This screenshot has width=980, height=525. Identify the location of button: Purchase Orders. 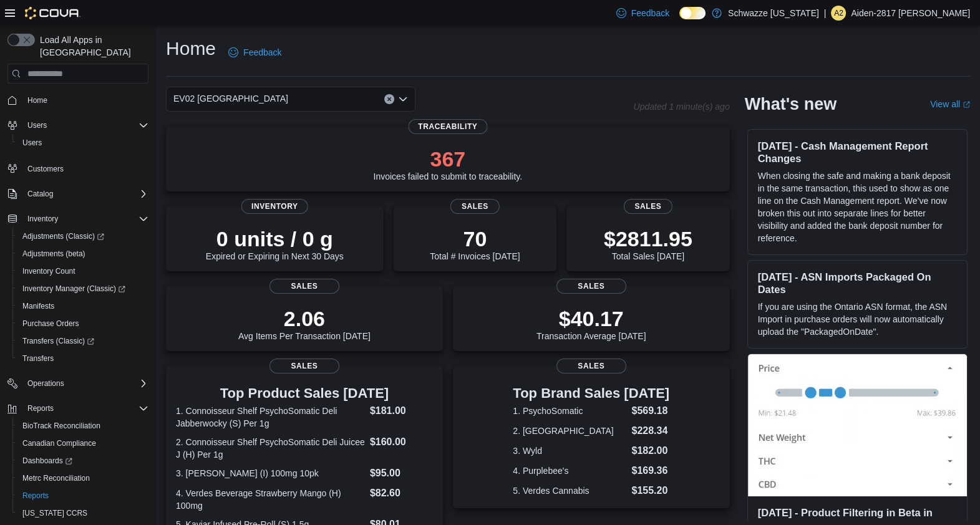
(83, 324).